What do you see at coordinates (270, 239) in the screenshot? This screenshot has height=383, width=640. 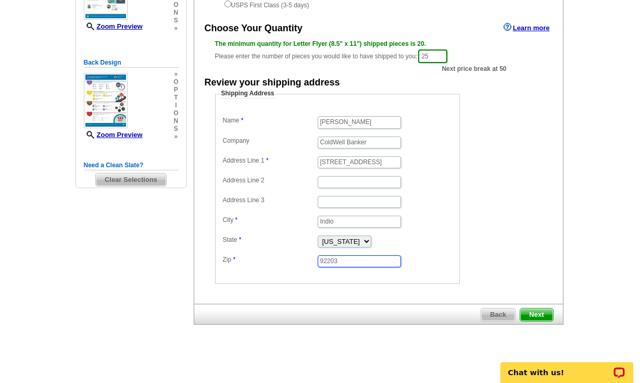 I see `label: State` at bounding box center [270, 239].